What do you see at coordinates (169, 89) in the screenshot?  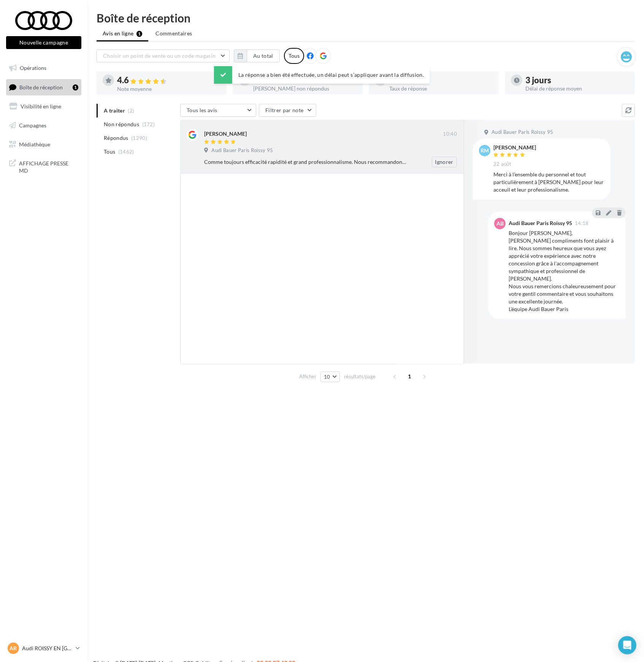 I see `div: Note moyenne` at bounding box center [169, 89].